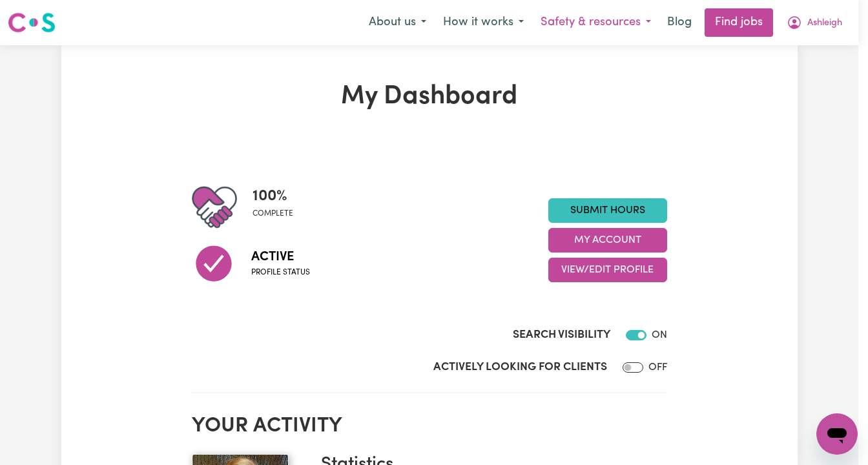  I want to click on a: Careseekers logo, so click(31, 23).